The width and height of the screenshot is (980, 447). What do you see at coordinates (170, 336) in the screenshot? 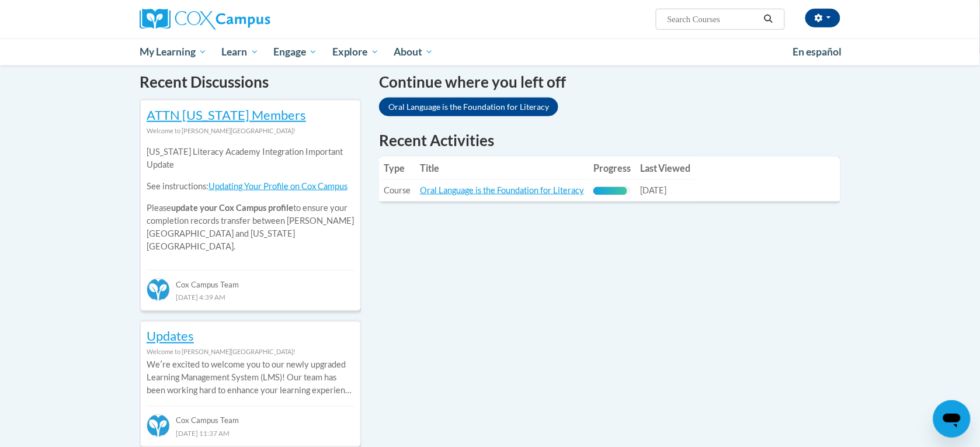
I see `a: Updates` at bounding box center [170, 336].